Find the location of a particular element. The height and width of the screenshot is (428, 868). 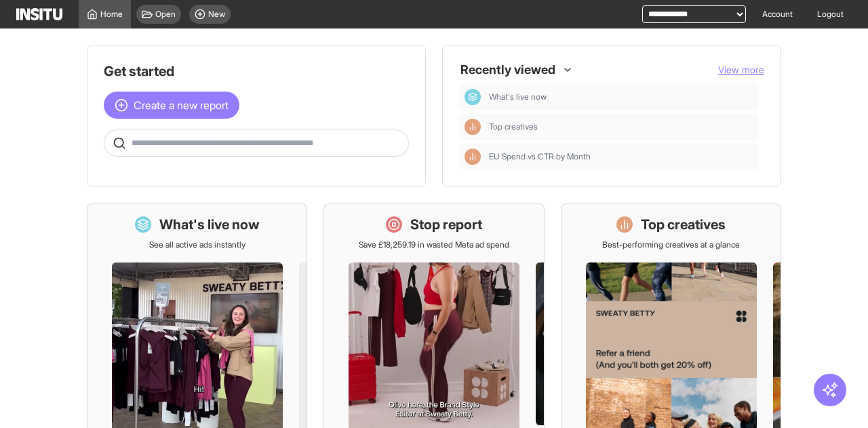

span: Home is located at coordinates (111, 15).